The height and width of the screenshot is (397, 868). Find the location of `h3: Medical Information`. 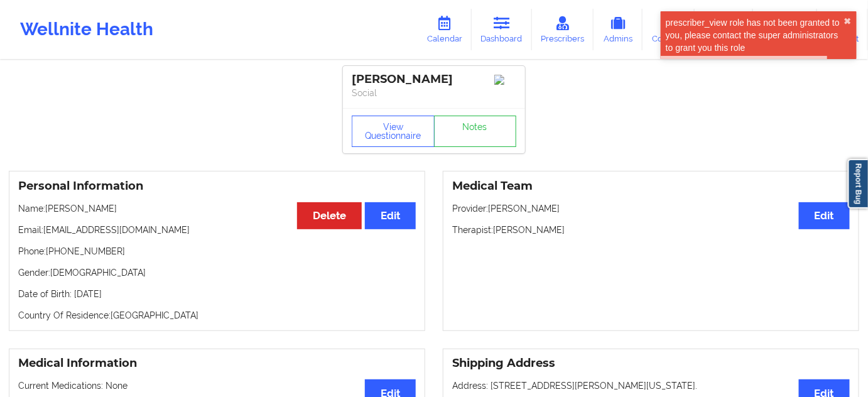

h3: Medical Information is located at coordinates (217, 364).